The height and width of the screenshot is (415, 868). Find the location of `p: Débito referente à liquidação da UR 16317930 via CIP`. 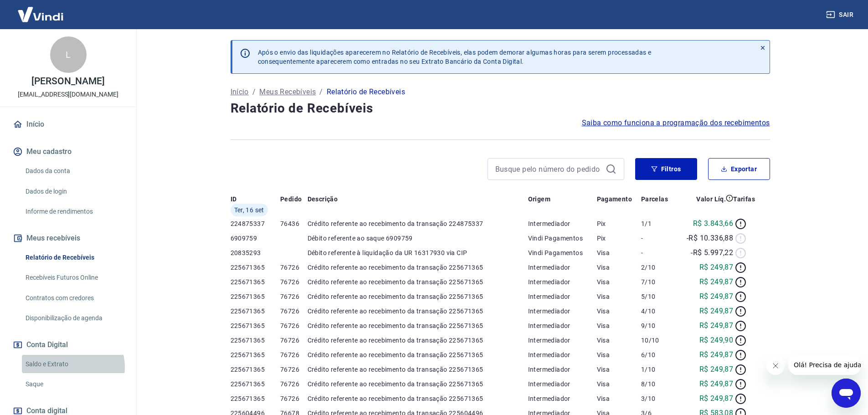

p: Débito referente à liquidação da UR 16317930 via CIP is located at coordinates (418, 253).